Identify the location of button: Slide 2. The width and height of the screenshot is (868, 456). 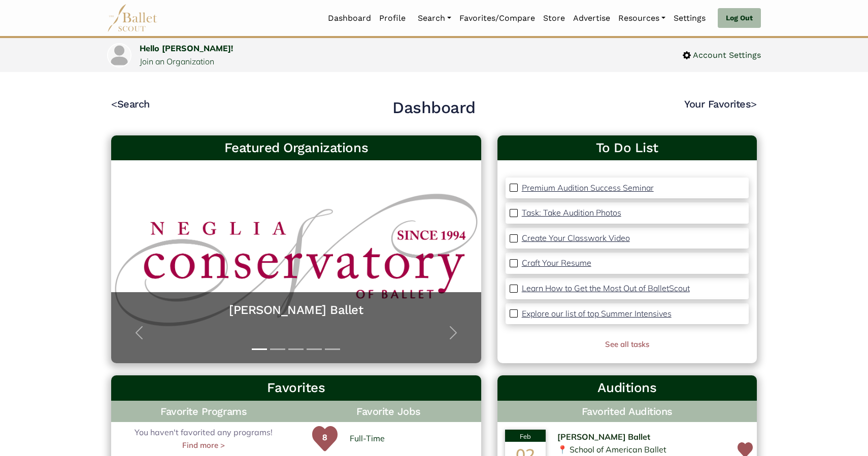
(277, 349).